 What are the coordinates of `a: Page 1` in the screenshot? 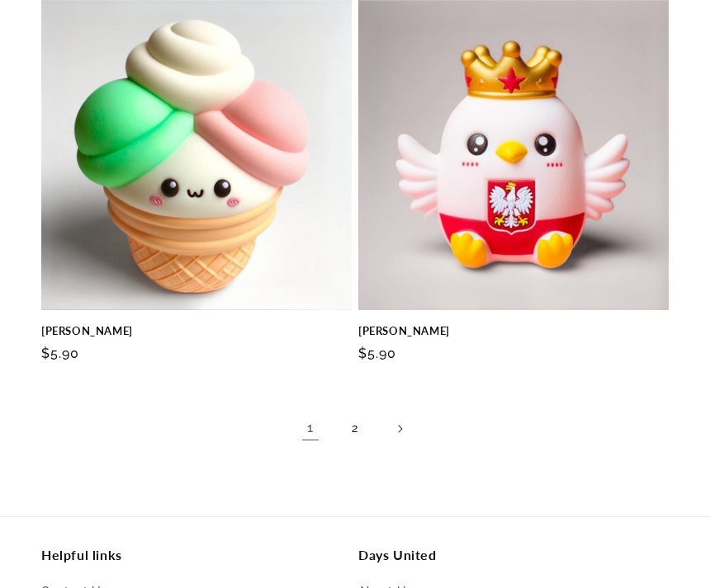 It's located at (311, 429).